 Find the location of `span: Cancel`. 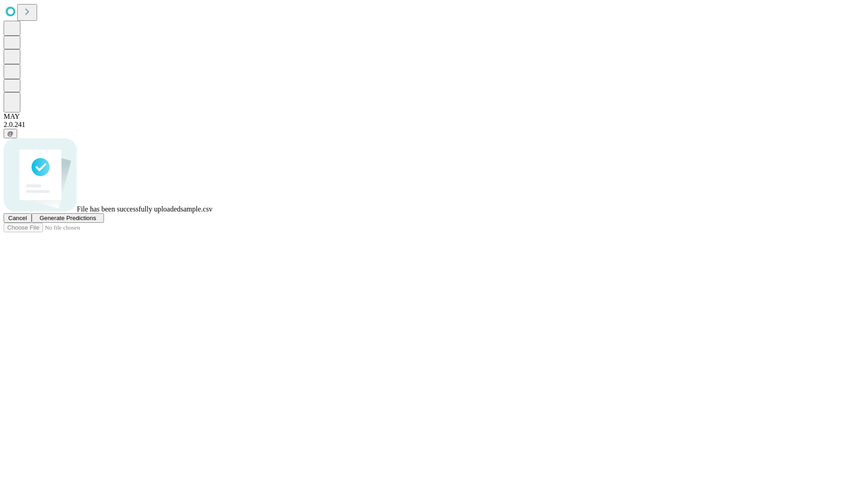

span: Cancel is located at coordinates (17, 218).